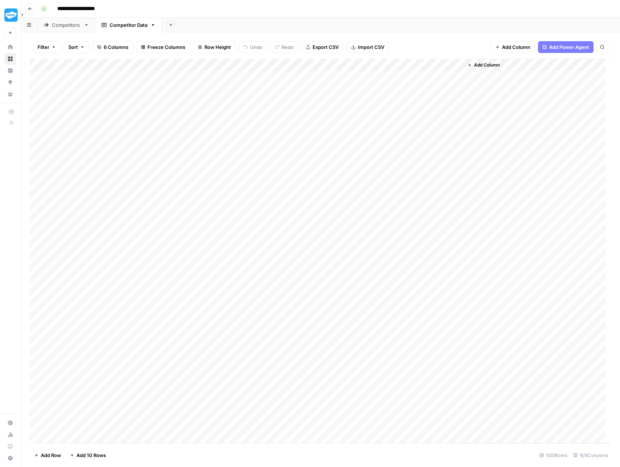 The image size is (620, 467). I want to click on a: Opportunities, so click(10, 82).